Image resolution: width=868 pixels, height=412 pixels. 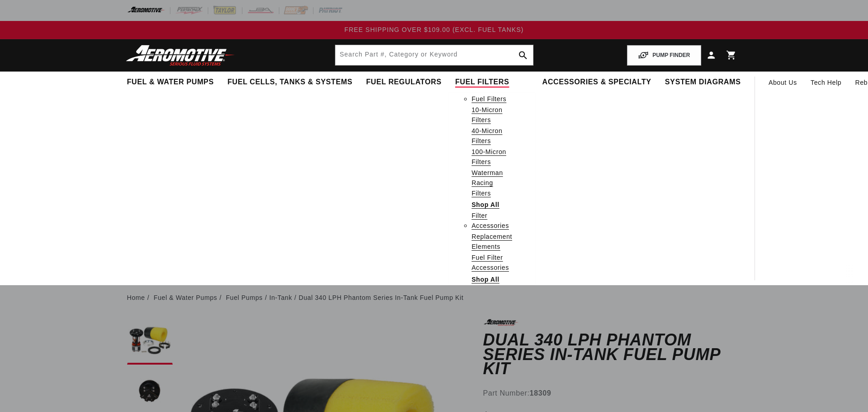 I want to click on a: Fuel Filters, so click(x=489, y=99).